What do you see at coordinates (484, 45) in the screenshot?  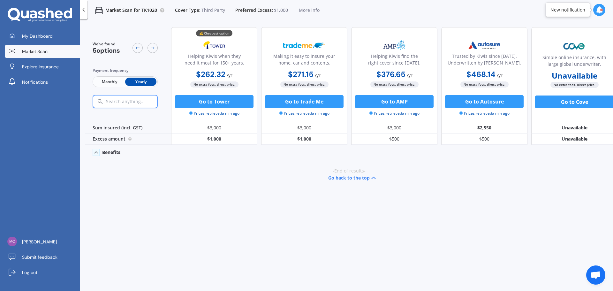 I see `img: Autosure.webp` at bounding box center [484, 45].